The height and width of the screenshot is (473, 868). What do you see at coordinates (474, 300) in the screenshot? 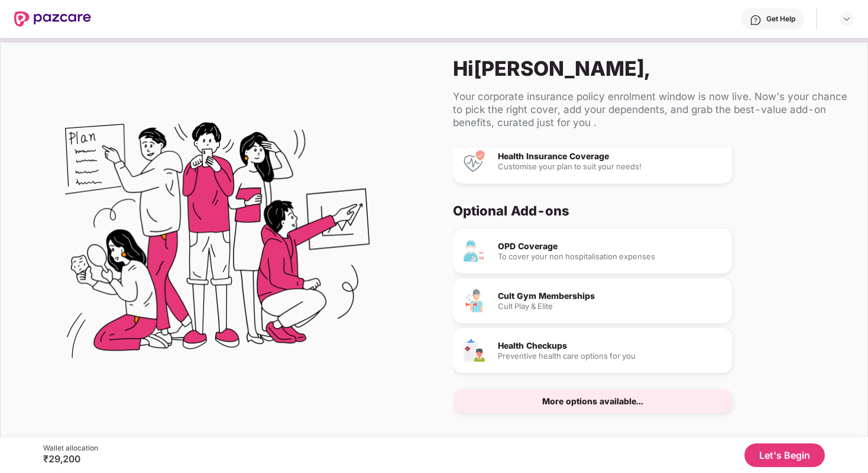
I see `img: Cult Gym Memberships` at bounding box center [474, 300].